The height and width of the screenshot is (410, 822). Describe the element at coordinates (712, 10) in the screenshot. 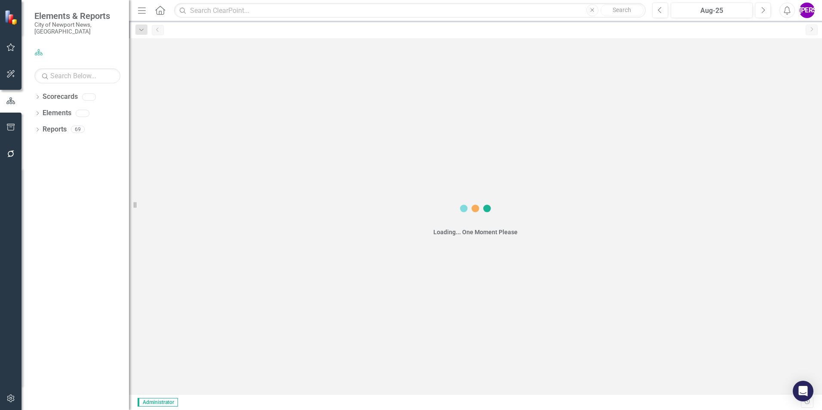

I see `button: Aug-25` at that location.